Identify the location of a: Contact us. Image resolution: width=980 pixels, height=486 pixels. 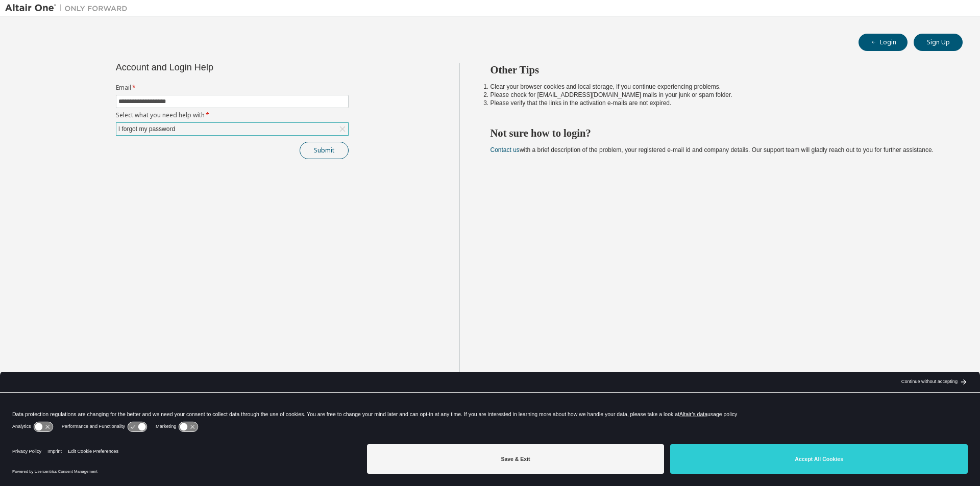
(504, 150).